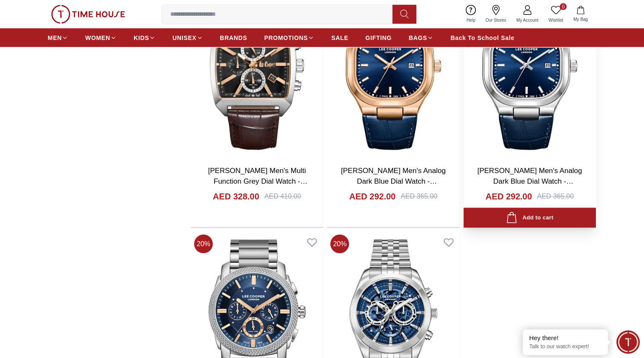 The image size is (644, 358). Describe the element at coordinates (563, 7) in the screenshot. I see `span: 0` at that location.